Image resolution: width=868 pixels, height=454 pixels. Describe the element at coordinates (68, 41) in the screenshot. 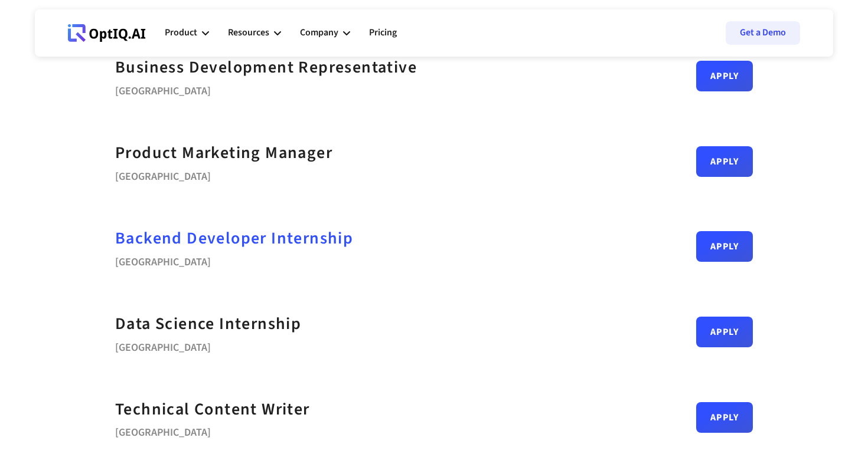

I see `div: Webflow Homepage` at that location.